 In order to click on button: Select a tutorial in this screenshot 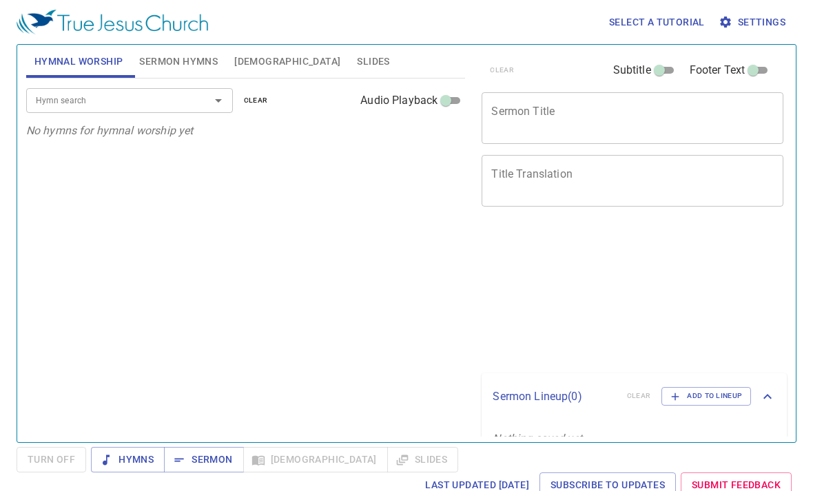, I will do `click(656, 22)`.